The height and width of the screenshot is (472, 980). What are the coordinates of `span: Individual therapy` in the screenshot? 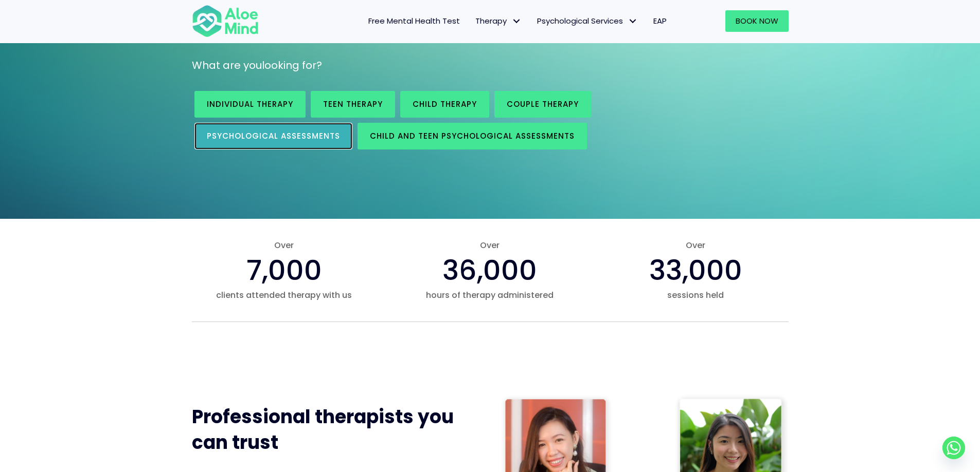 It's located at (250, 104).